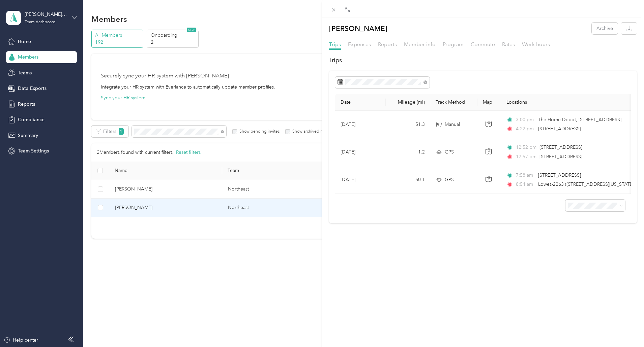 The image size is (644, 347). What do you see at coordinates (508, 44) in the screenshot?
I see `span: Rates` at bounding box center [508, 44].